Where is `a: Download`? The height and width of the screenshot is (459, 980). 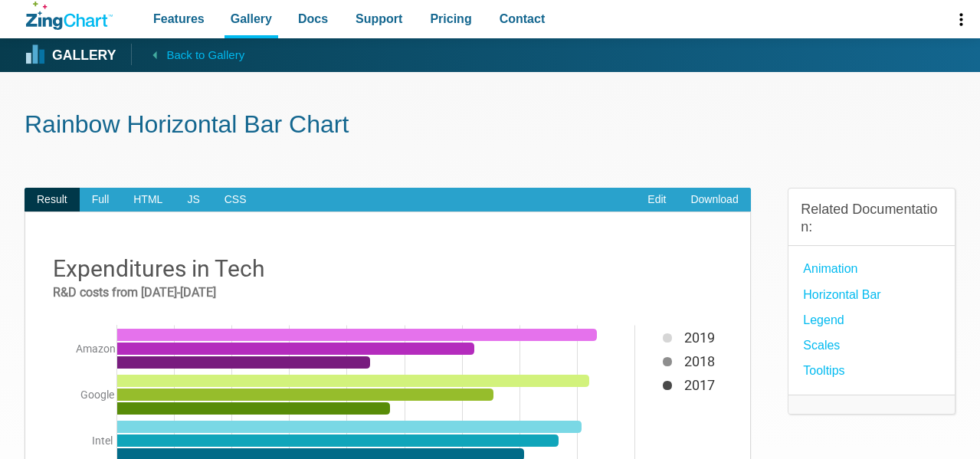 a: Download is located at coordinates (714, 200).